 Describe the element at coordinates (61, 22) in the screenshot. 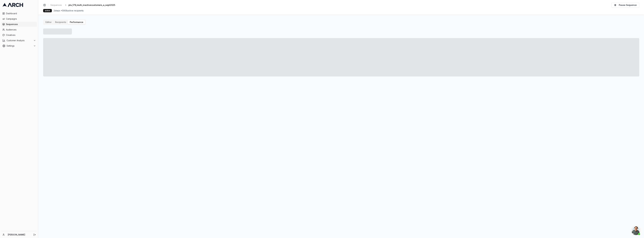

I see `button: Recipients` at that location.